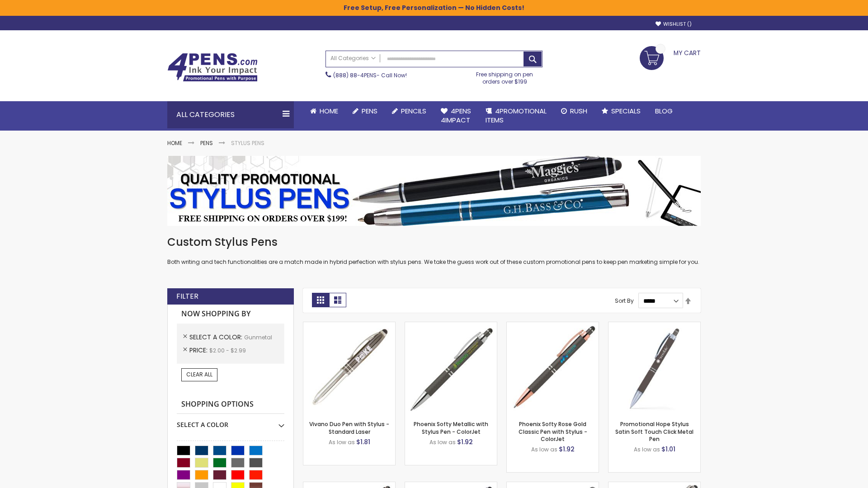 Image resolution: width=868 pixels, height=488 pixels. Describe the element at coordinates (624, 300) in the screenshot. I see `label: Sort By` at that location.